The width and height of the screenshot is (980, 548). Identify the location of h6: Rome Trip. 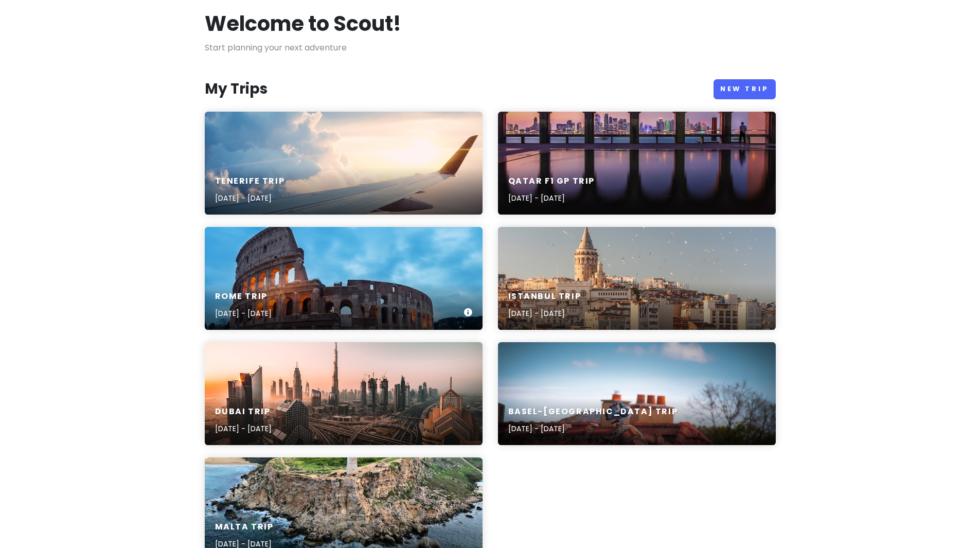
(244, 296).